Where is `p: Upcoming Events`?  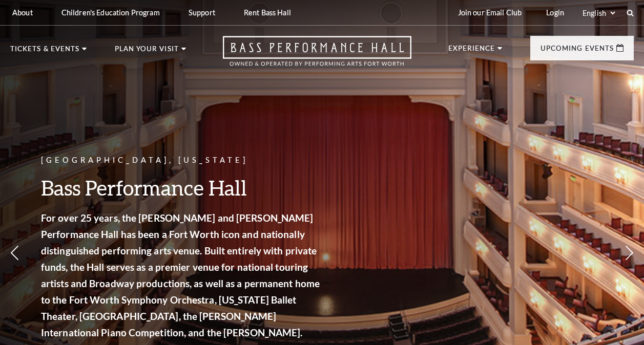 p: Upcoming Events is located at coordinates (577, 51).